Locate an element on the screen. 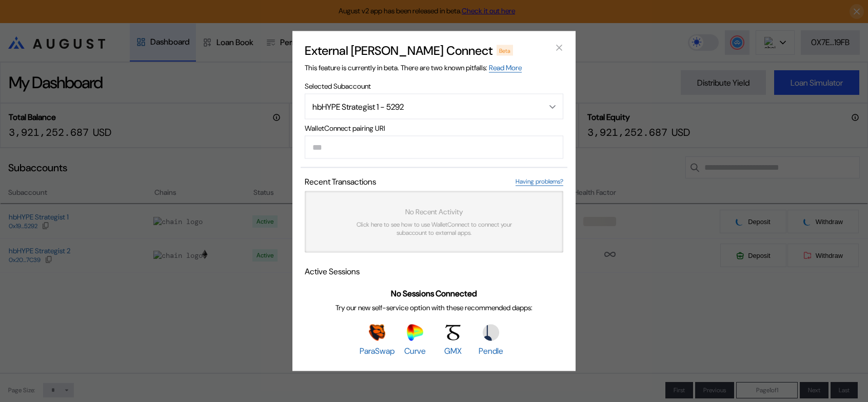 This screenshot has width=868, height=402. a: CurveCurve is located at coordinates (415, 341).